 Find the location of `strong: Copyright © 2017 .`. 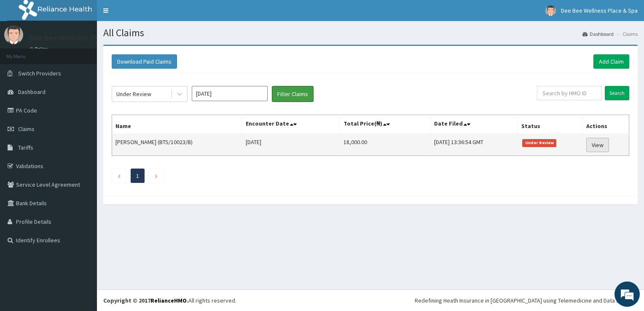

strong: Copyright © 2017 . is located at coordinates (146, 300).